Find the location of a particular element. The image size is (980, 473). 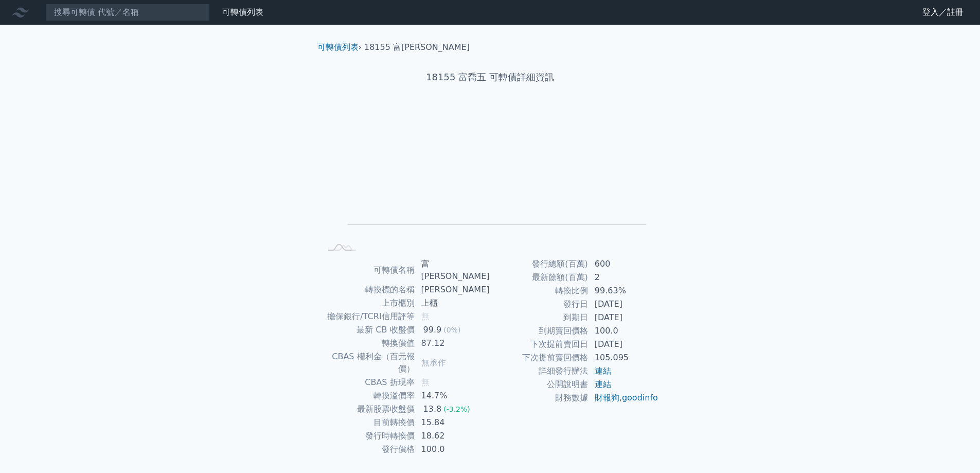

a: 財報狗 is located at coordinates (607, 398).